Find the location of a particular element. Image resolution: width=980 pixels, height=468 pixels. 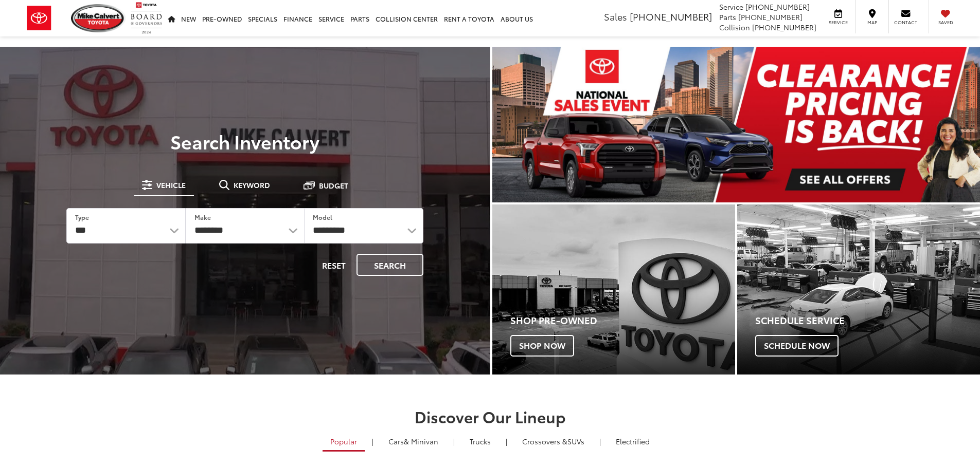

span: Saved is located at coordinates (945, 22).